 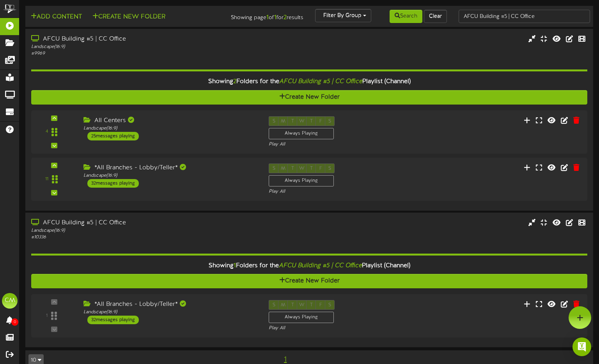 I want to click on span: 0, so click(x=15, y=322).